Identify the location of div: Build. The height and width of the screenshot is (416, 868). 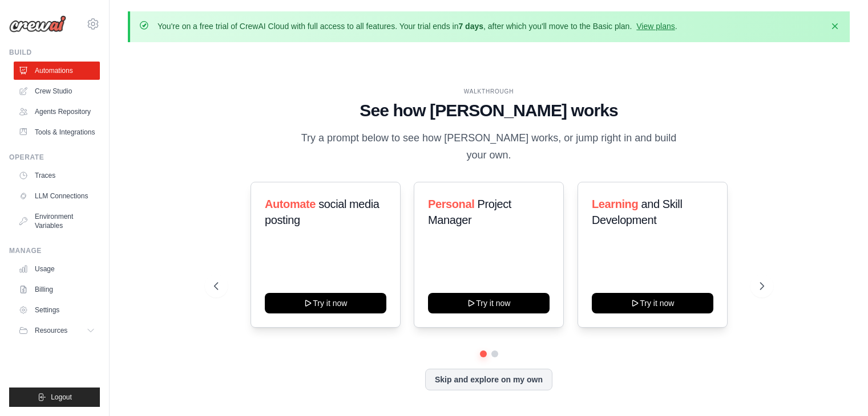
(54, 53).